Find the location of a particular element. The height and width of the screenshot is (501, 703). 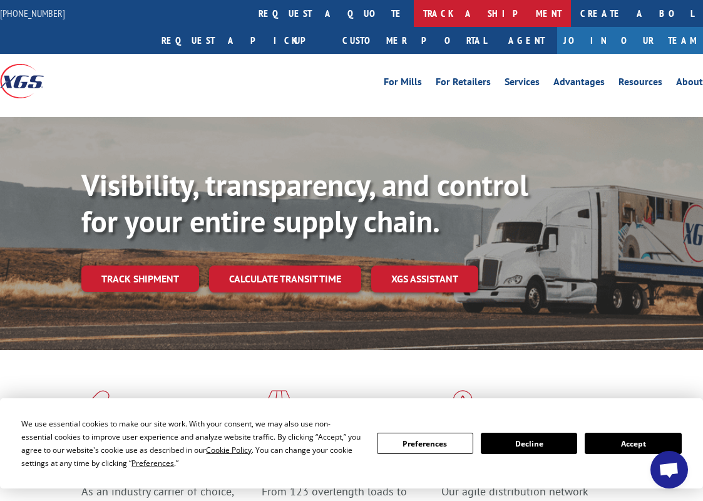

span: Preferences is located at coordinates (153, 463).